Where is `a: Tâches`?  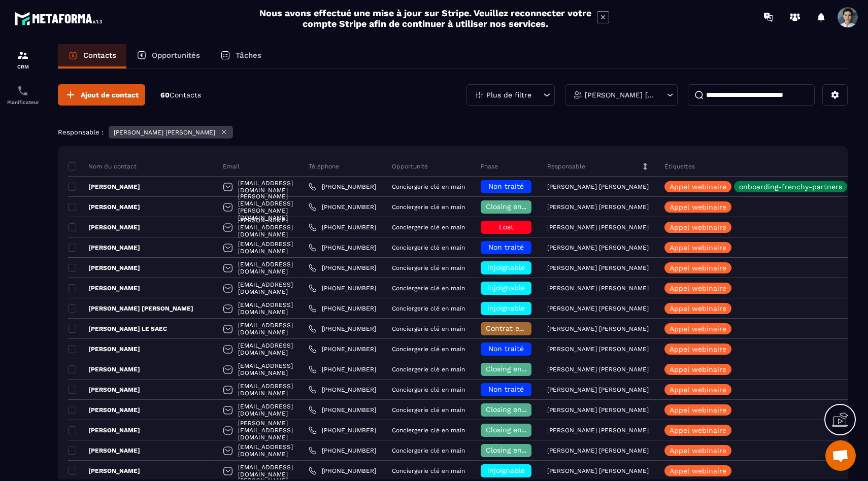 a: Tâches is located at coordinates (240, 56).